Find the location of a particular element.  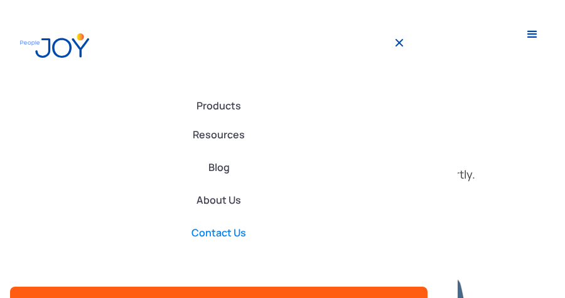

a: Resources is located at coordinates (219, 134).